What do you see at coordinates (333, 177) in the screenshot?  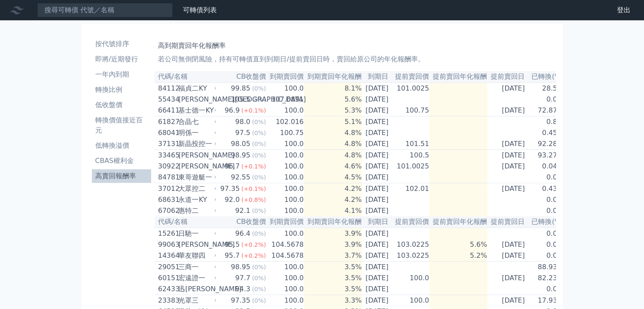 I see `td: 4.5%` at bounding box center [333, 177].